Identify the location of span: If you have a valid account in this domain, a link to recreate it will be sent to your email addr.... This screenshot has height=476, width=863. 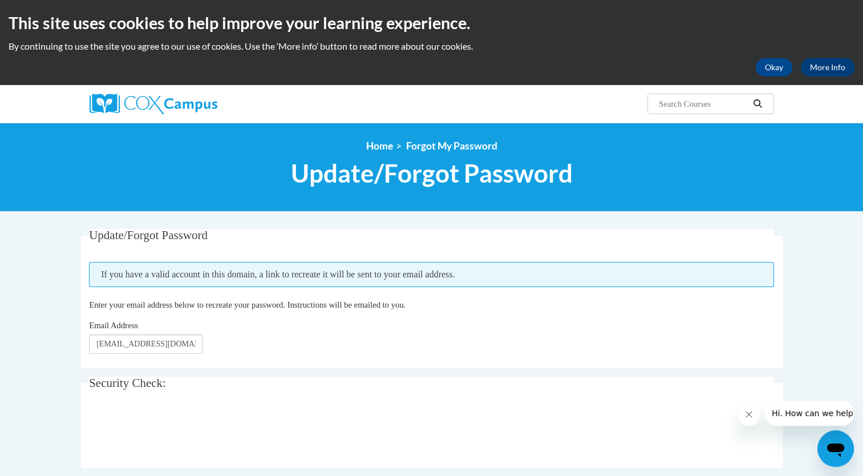
(431, 274).